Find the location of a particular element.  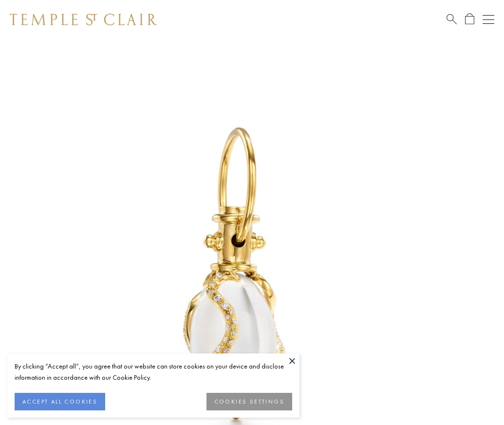

button: COOKIES SETTINGS is located at coordinates (249, 402).